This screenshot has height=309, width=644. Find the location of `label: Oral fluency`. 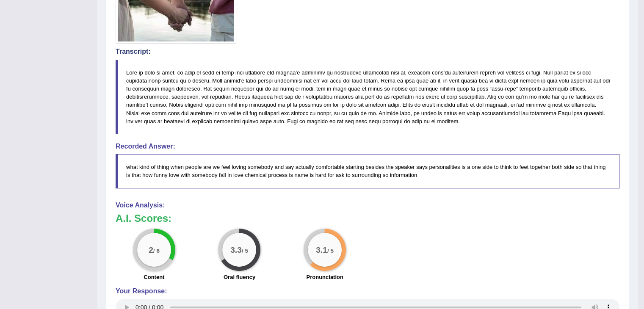

label: Oral fluency is located at coordinates (239, 277).